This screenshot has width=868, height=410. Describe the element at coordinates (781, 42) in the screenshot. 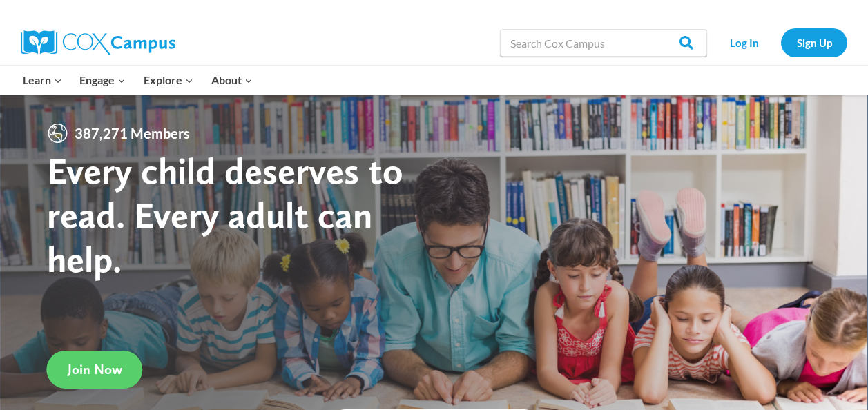

I see `nav: Secondary Navigation` at that location.